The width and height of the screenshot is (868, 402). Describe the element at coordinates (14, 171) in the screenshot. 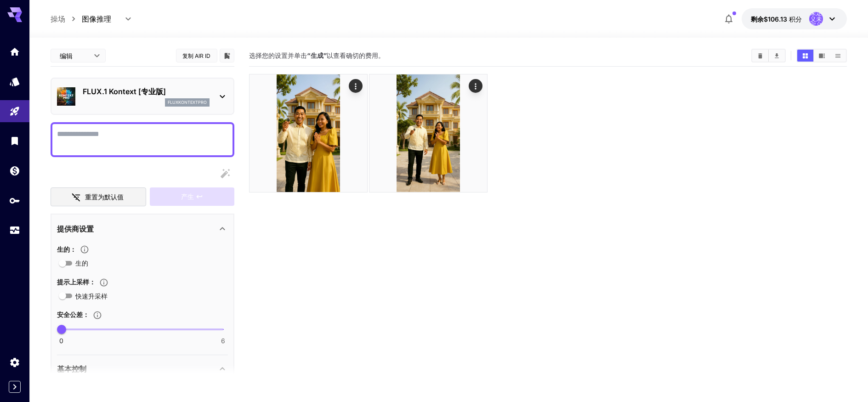

I see `div: 钱包` at that location.